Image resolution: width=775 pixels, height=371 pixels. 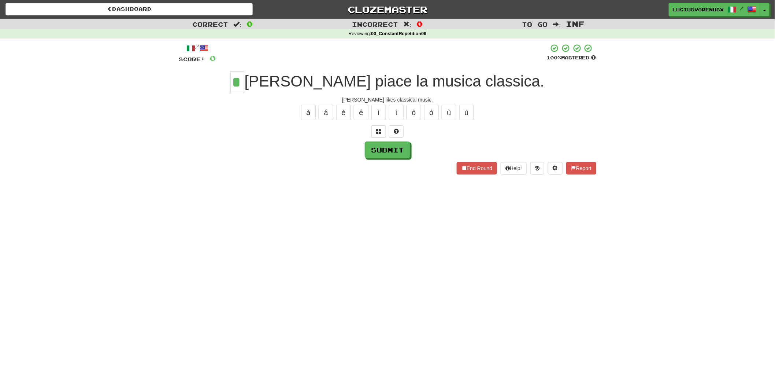 What do you see at coordinates (571, 58) in the screenshot?
I see `div: Mastered` at bounding box center [571, 58].